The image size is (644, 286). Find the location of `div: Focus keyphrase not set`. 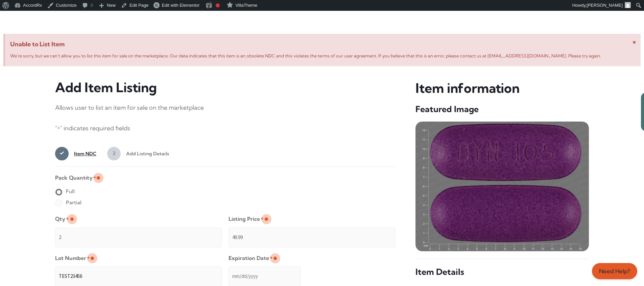

div: Focus keyphrase not set is located at coordinates (218, 6).